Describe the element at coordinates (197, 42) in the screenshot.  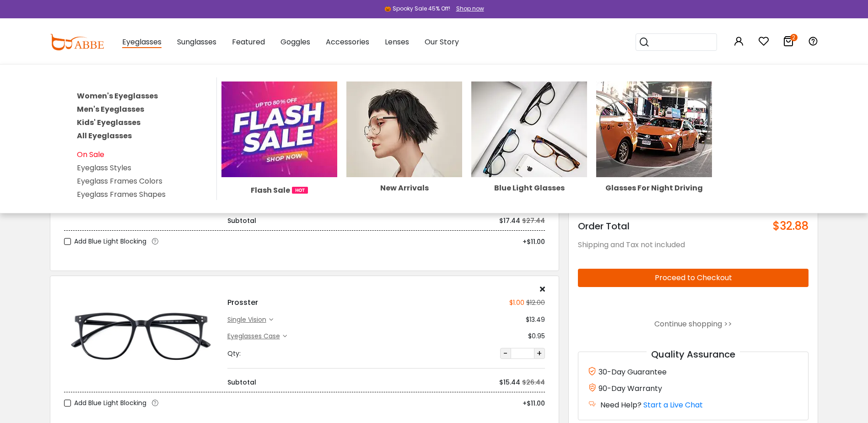
I see `span: Sunglasses` at that location.